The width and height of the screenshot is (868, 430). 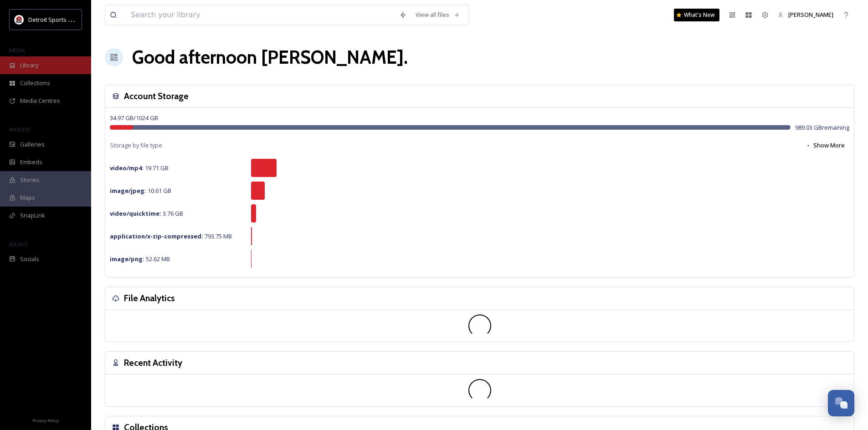 What do you see at coordinates (127, 259) in the screenshot?
I see `strong: image/png :` at bounding box center [127, 259].